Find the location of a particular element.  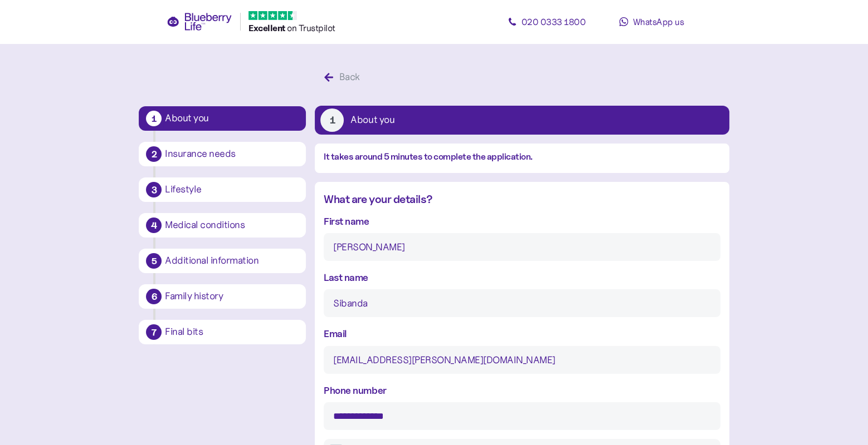

button: 2Insurance needs is located at coordinates (222, 154).